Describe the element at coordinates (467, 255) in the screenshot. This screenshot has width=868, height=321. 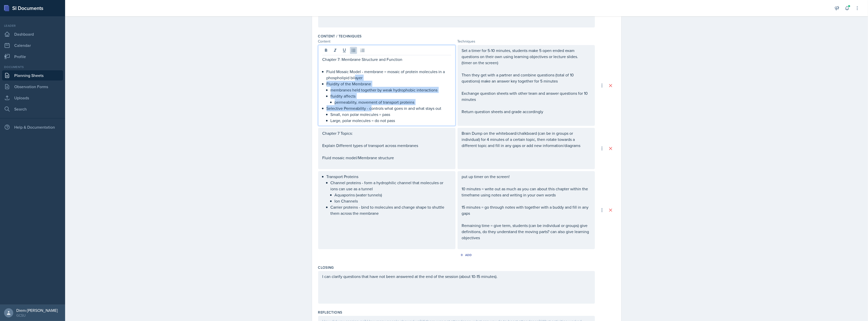
I see `div: Add` at that location.